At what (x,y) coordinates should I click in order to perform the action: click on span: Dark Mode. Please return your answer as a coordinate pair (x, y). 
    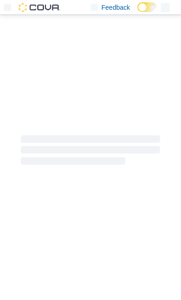
    Looking at the image, I should click on (138, 12).